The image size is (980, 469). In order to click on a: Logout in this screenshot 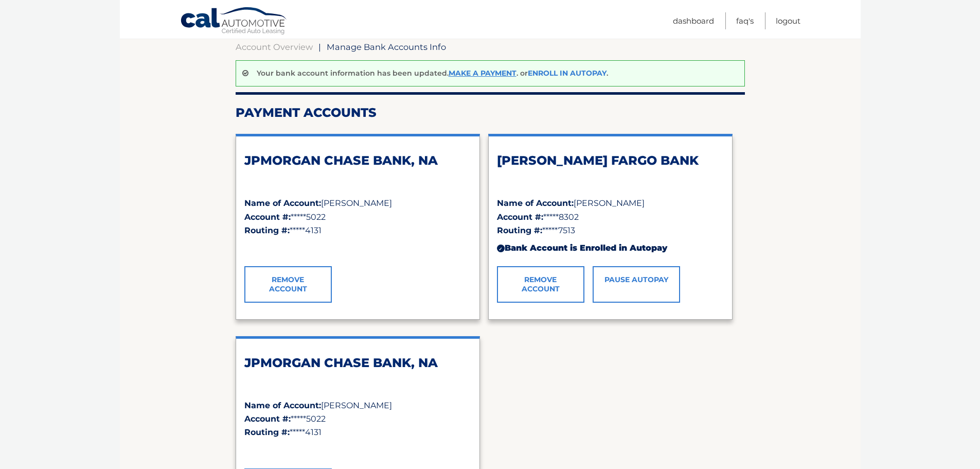, I will do `click(788, 21)`.